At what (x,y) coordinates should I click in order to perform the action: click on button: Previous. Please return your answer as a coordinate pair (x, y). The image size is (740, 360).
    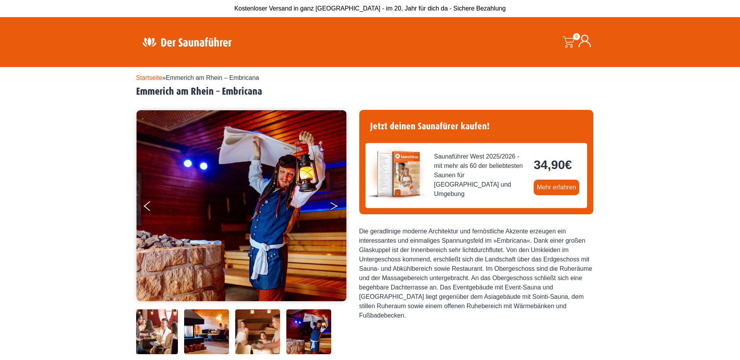
    Looking at the image, I should click on (154, 208).